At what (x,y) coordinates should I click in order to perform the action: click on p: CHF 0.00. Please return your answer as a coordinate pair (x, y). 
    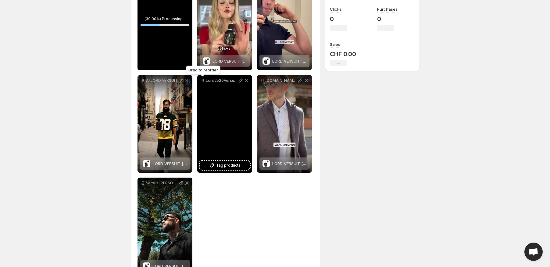
    Looking at the image, I should click on (343, 54).